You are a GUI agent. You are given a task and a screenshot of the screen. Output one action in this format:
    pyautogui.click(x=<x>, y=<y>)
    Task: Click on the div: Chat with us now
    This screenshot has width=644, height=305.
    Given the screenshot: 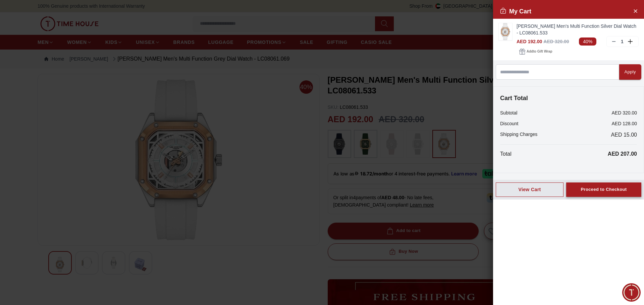 What is the action you would take?
    pyautogui.click(x=67, y=155)
    